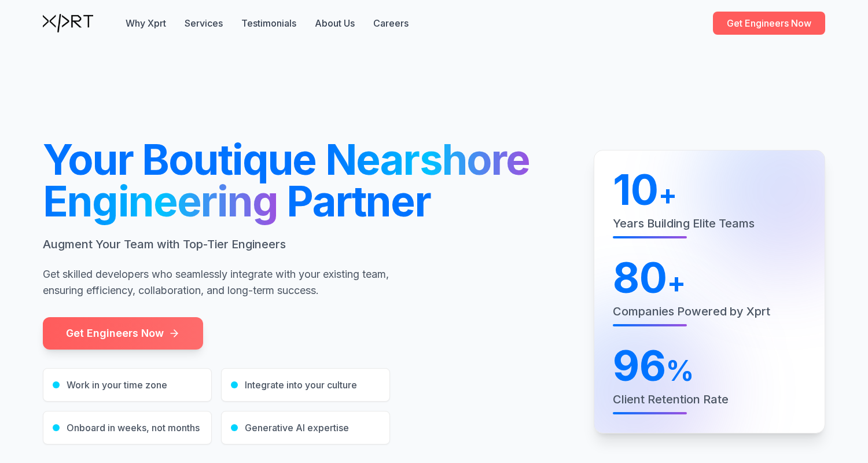  Describe the element at coordinates (269, 23) in the screenshot. I see `button: Testimonials` at that location.